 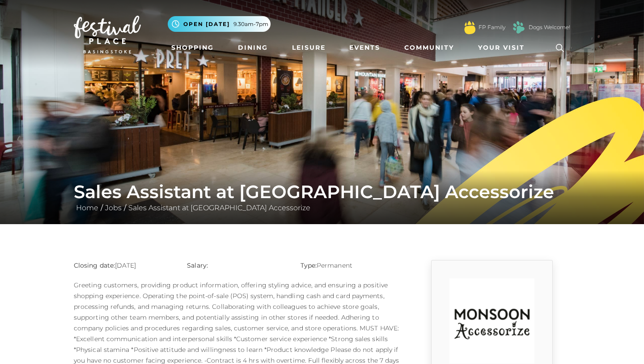 What do you see at coordinates (107, 34) in the screenshot?
I see `img: Festival Place Logo` at bounding box center [107, 34].